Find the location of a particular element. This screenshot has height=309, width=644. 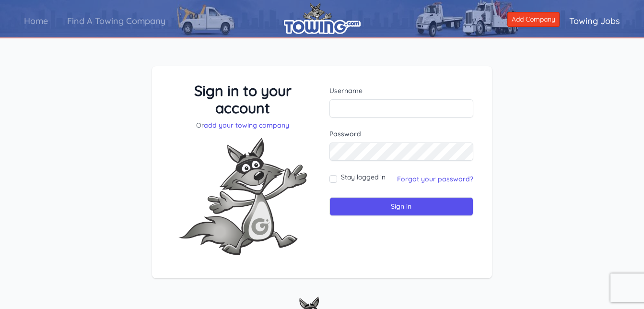

a: Add Company is located at coordinates (533, 19).